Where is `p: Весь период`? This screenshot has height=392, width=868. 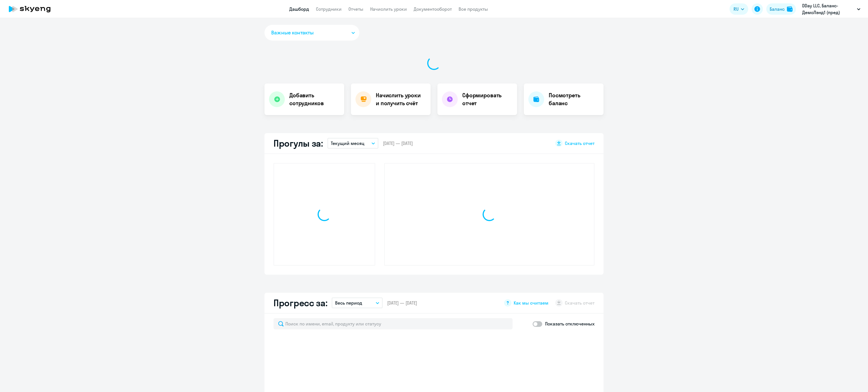
p: Весь период is located at coordinates (349, 303).